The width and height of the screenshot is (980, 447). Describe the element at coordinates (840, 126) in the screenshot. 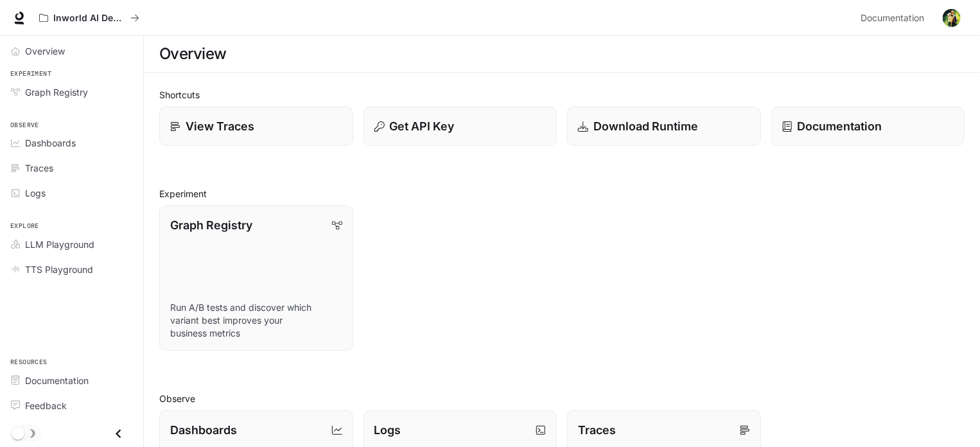

I see `p: Documentation` at that location.